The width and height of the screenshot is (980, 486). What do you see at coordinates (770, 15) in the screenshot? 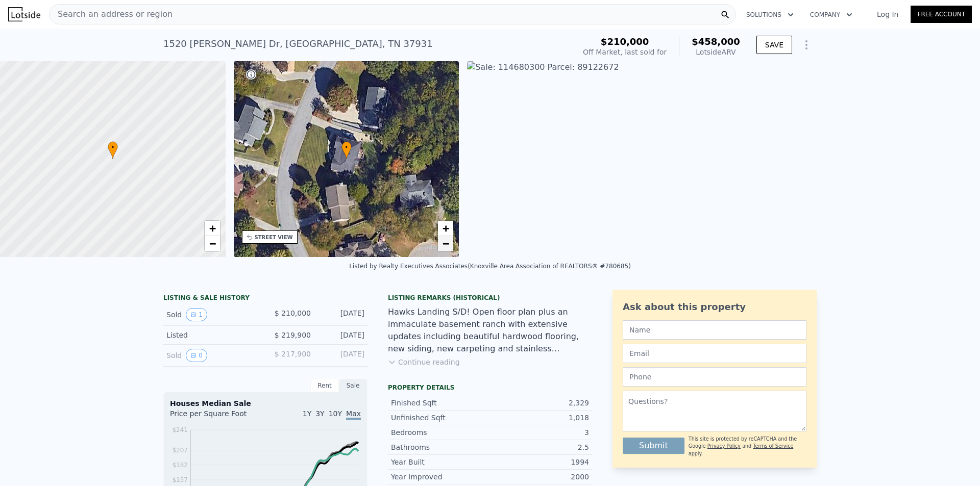
I see `button: Solutions` at bounding box center [770, 15].